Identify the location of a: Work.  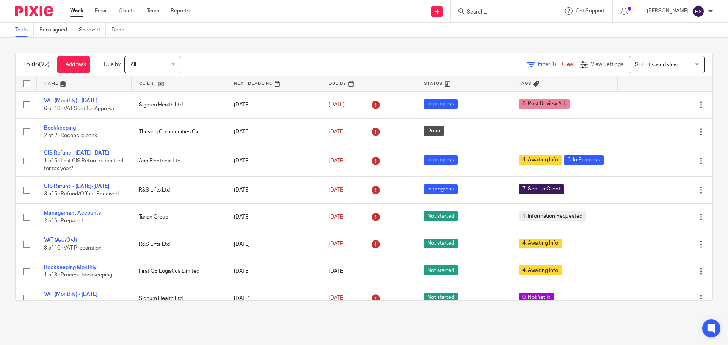
(77, 11).